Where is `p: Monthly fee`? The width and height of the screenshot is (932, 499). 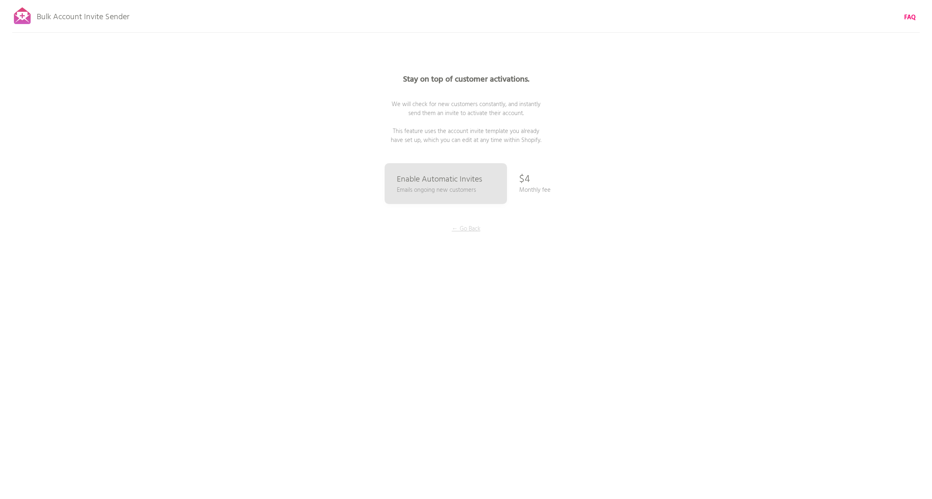 p: Monthly fee is located at coordinates (535, 190).